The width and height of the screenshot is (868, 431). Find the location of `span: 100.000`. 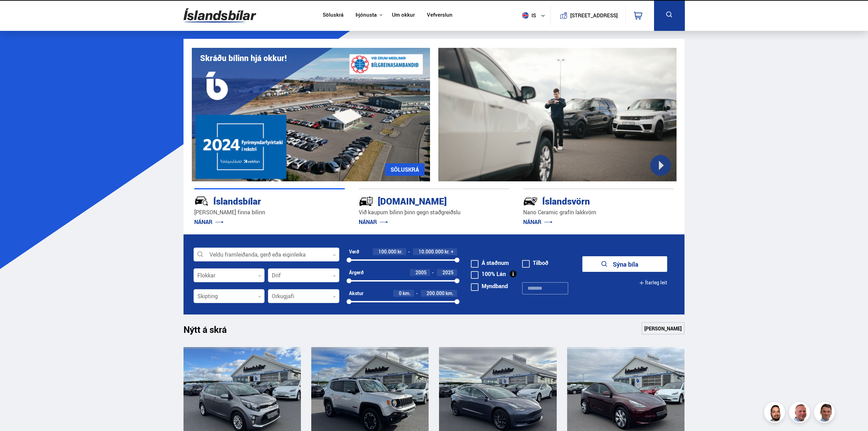

span: 100.000 is located at coordinates (388, 251).